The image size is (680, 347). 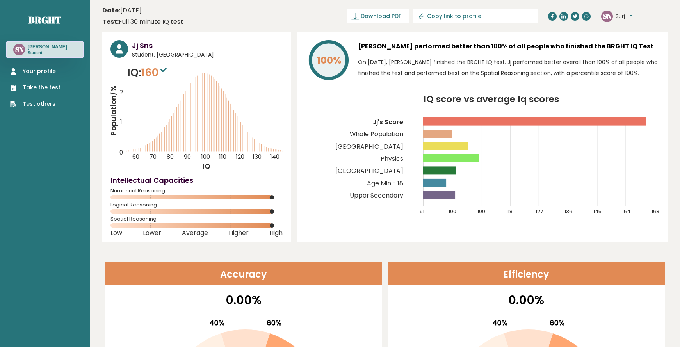 What do you see at coordinates (626, 211) in the screenshot?
I see `tspan: 154` at bounding box center [626, 211].